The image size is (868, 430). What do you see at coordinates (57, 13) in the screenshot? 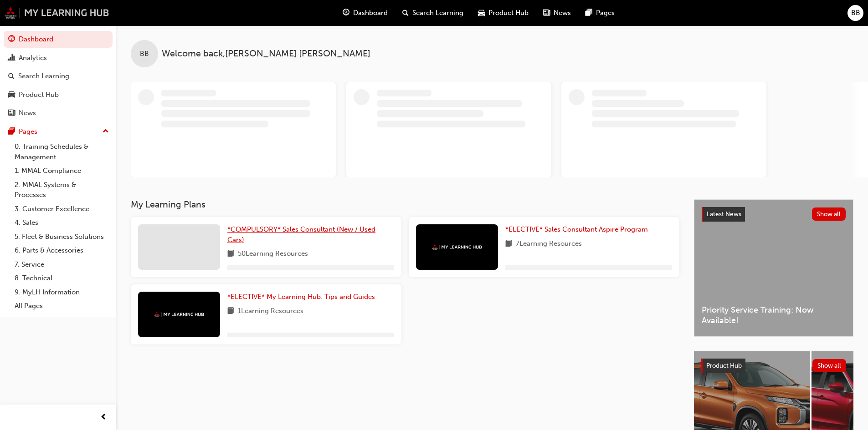
I see `a: mmal` at bounding box center [57, 13].